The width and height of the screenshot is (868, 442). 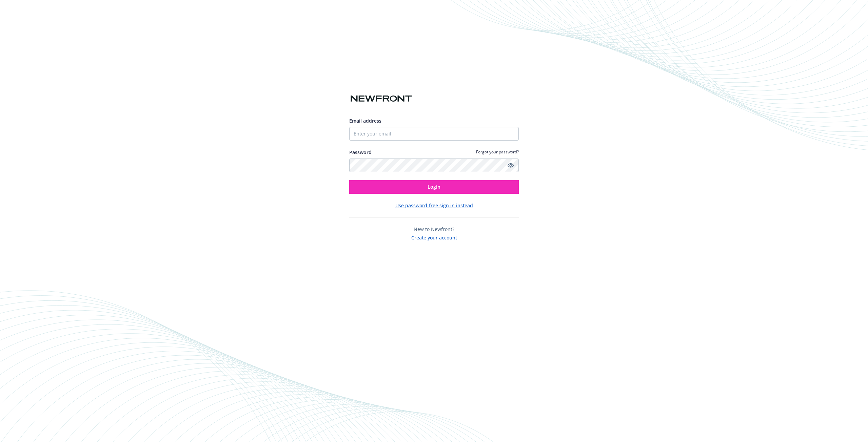 What do you see at coordinates (365, 121) in the screenshot?
I see `span: Email address` at bounding box center [365, 121].